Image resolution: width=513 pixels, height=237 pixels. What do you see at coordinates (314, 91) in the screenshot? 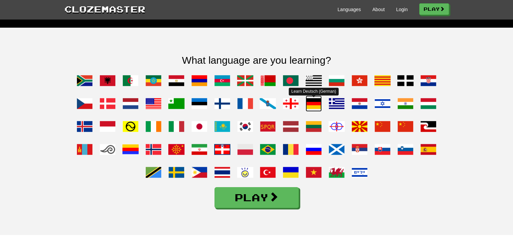
I see `div: Learn Deutsch (German)` at bounding box center [314, 91].